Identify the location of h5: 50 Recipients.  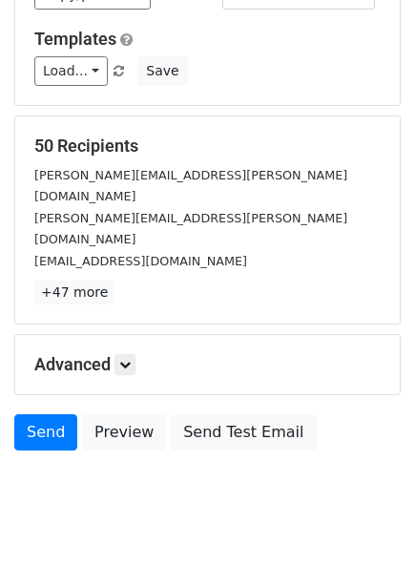
(207, 146).